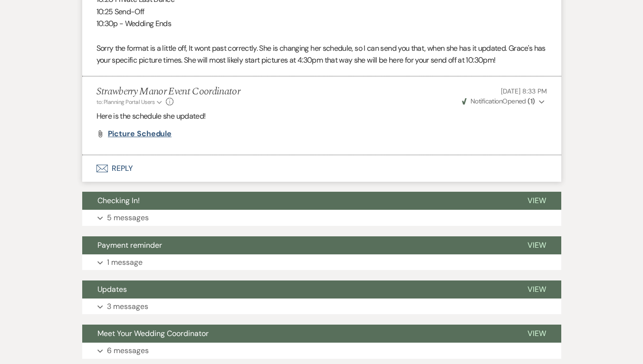  What do you see at coordinates (140, 133) in the screenshot?
I see `span: Picture Schedule` at bounding box center [140, 133].